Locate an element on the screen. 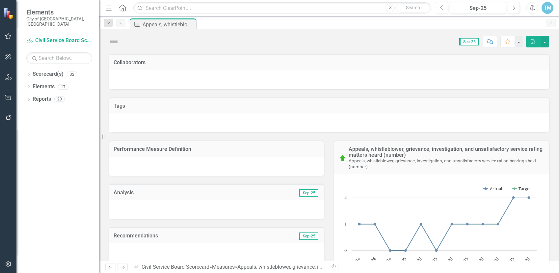 The image size is (559, 273). a: Reports is located at coordinates (42, 99).